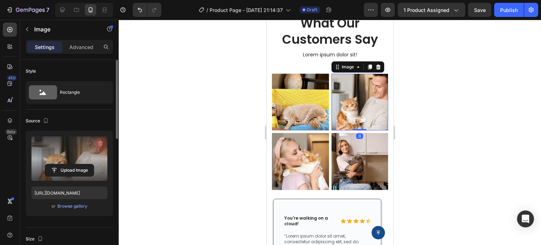  What do you see at coordinates (69, 170) in the screenshot?
I see `button: Upload Image` at bounding box center [69, 170].